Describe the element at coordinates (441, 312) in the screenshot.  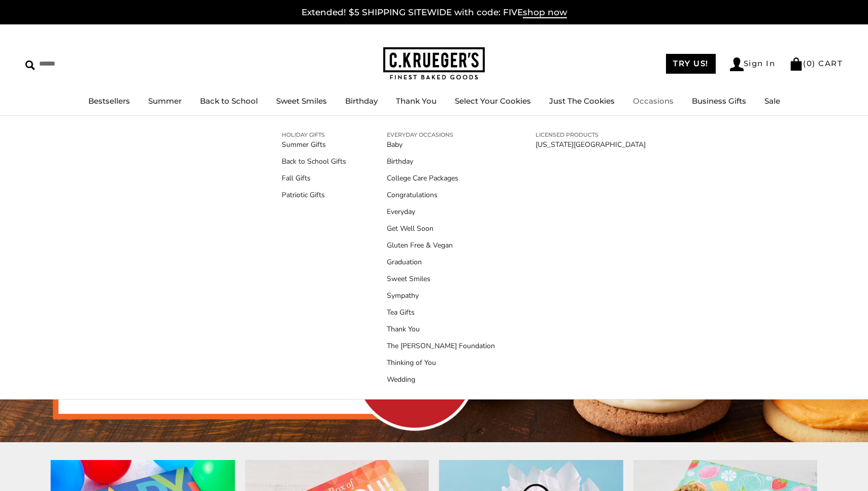
I see `a: Tea Gifts` at that location.